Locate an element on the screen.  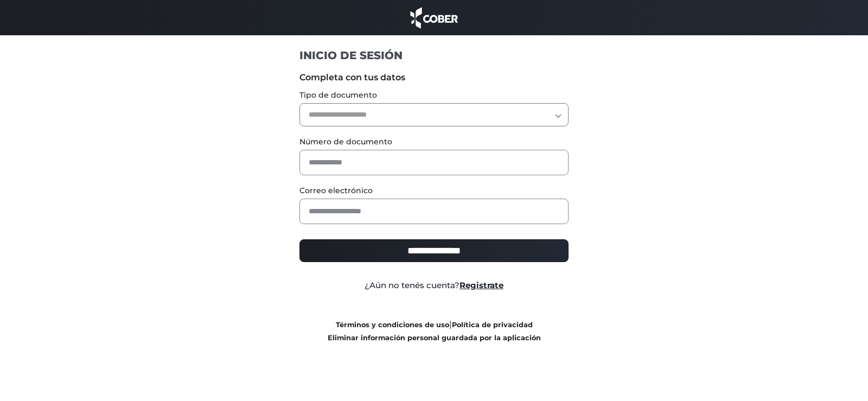
a: Registrate is located at coordinates (481, 285).